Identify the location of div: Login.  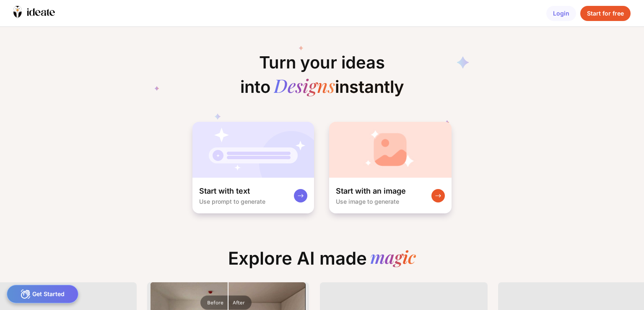
(561, 14).